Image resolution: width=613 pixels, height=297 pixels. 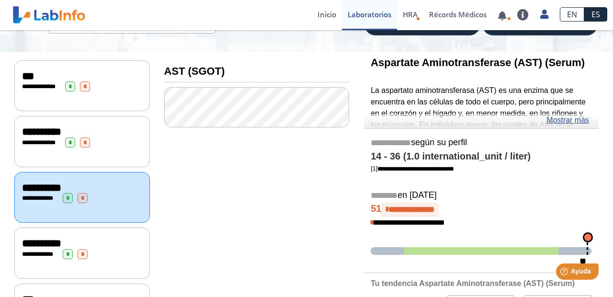 What do you see at coordinates (481, 210) in the screenshot?
I see `h4: 51` at bounding box center [481, 210].